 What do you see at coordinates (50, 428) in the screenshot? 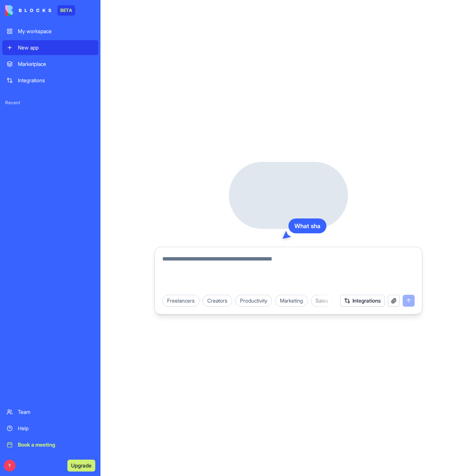
I see `a: Help` at bounding box center [50, 428].